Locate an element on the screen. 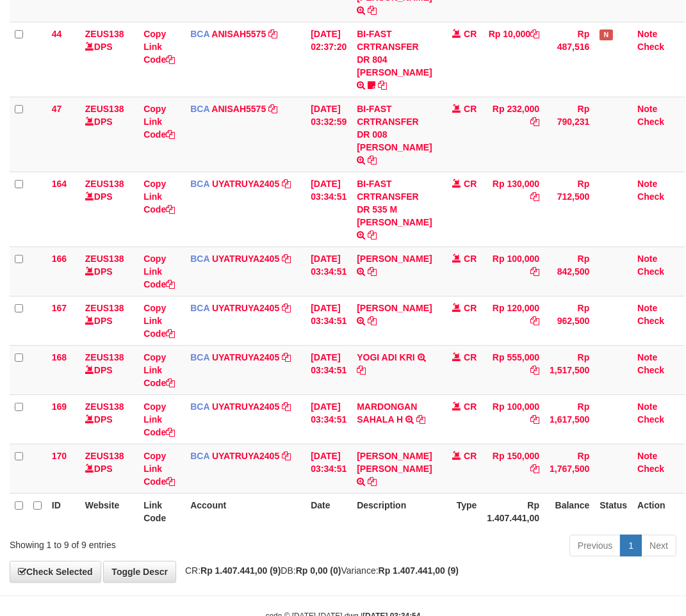 Image resolution: width=686 pixels, height=616 pixels. span: 164 is located at coordinates (59, 184).